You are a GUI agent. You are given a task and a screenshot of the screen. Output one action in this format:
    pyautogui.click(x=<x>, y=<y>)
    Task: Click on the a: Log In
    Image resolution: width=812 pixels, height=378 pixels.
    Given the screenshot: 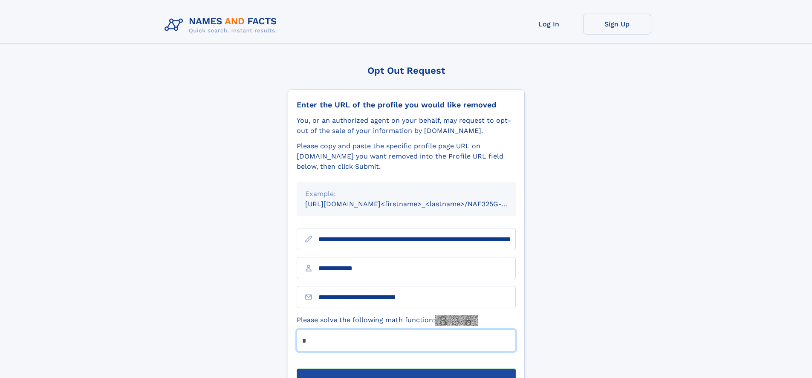 What is the action you would take?
    pyautogui.click(x=549, y=24)
    